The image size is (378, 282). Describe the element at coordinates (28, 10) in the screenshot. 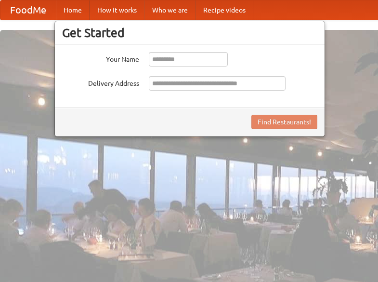

I see `a: FoodMe` at that location.